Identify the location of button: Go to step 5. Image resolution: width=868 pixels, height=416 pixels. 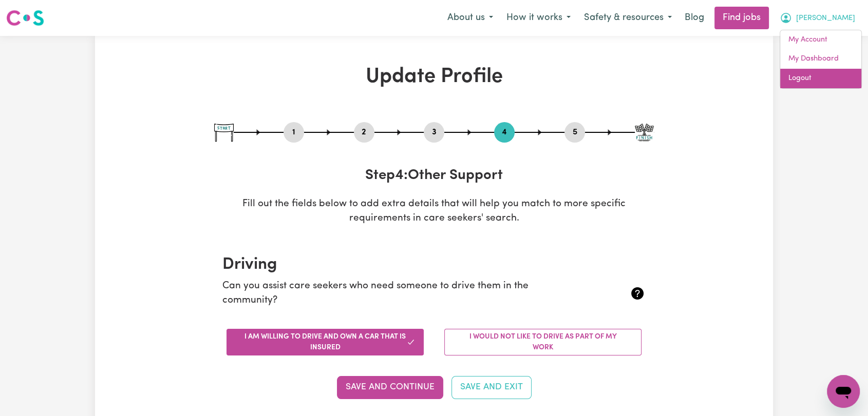
(575, 132).